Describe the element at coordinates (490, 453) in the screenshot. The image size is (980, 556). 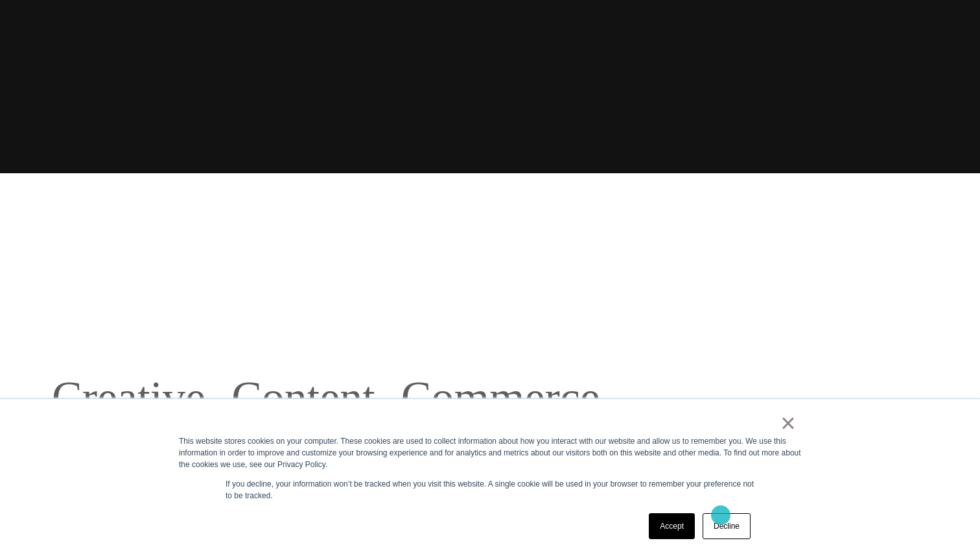
I see `div: This website stores cookies on your computer. These cookies are used to collect information about...` at that location.